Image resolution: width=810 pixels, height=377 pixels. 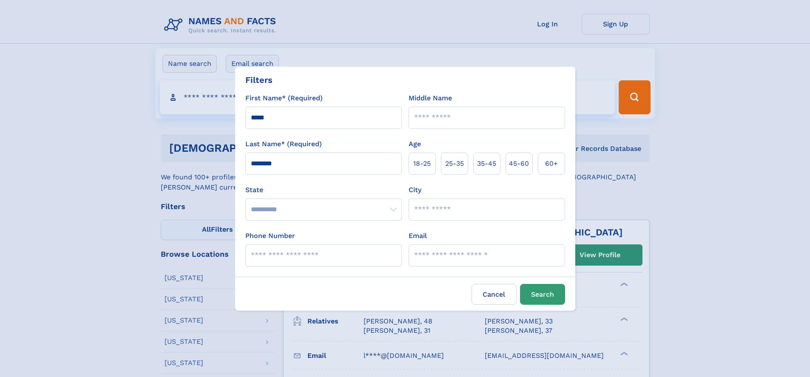 What do you see at coordinates (542, 294) in the screenshot?
I see `button: Search` at bounding box center [542, 294].